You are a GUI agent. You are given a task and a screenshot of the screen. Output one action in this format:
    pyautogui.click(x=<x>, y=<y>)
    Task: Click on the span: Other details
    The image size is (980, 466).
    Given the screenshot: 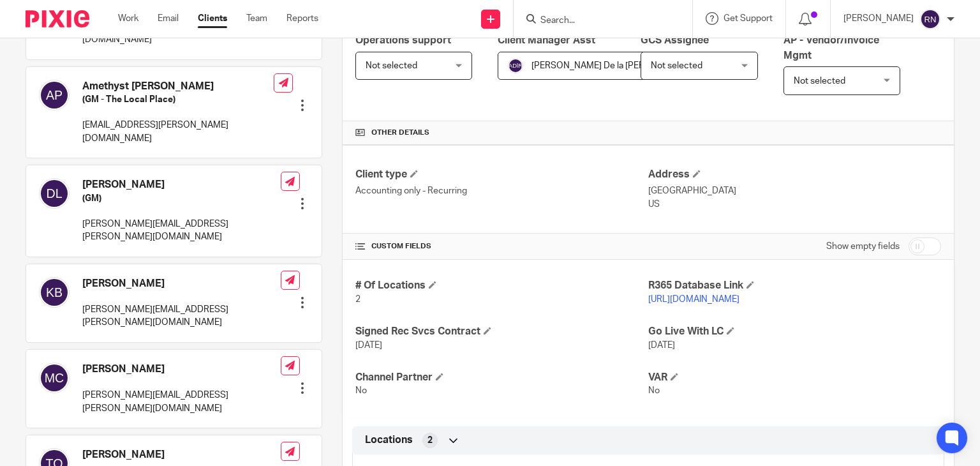 What is the action you would take?
    pyautogui.click(x=400, y=132)
    